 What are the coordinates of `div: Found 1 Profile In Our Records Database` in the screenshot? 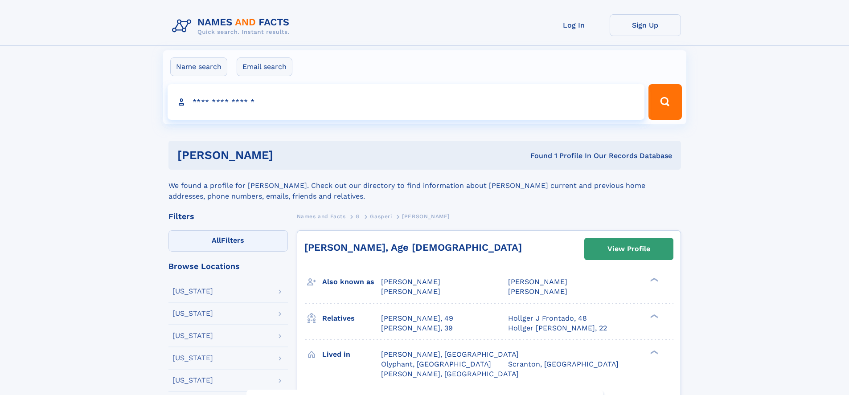 It's located at (536, 156).